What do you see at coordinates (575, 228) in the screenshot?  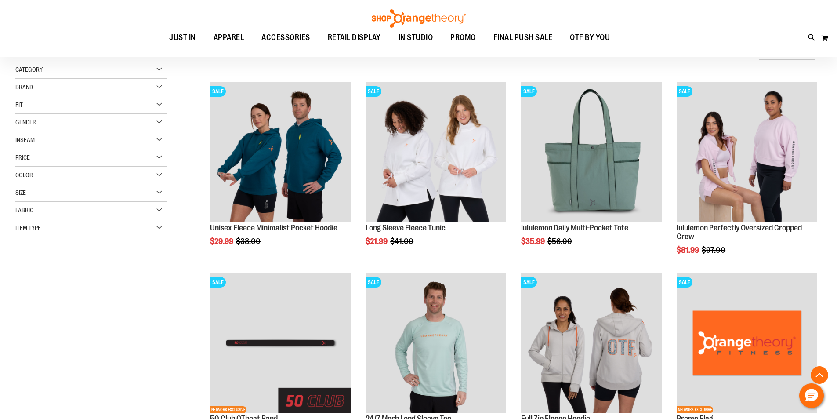 I see `a: lululemon Daily Multi-Pocket Tote` at bounding box center [575, 228].